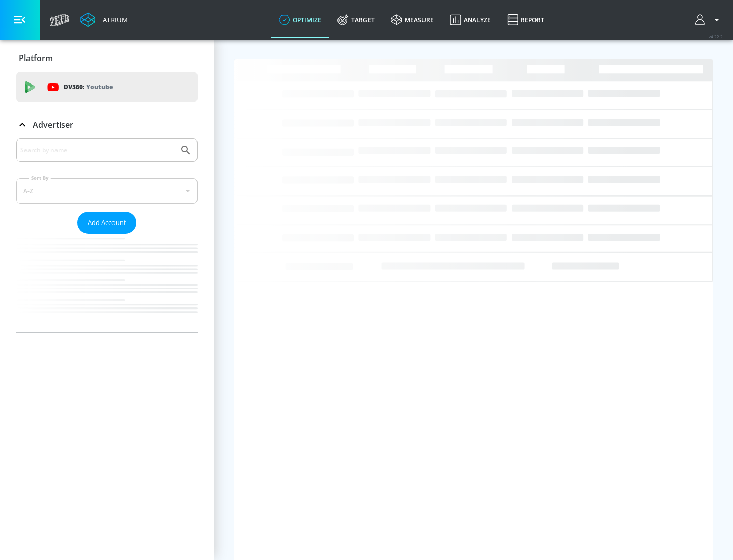  Describe the element at coordinates (107, 191) in the screenshot. I see `div: A-Z` at that location.